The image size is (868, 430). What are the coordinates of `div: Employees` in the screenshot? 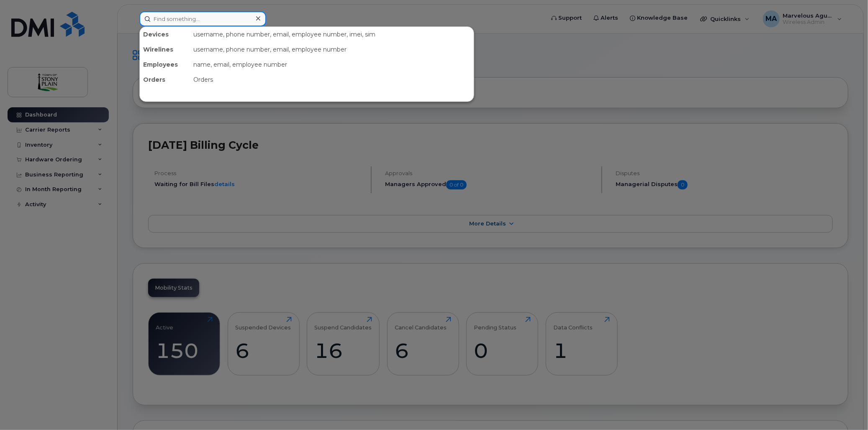 It's located at (165, 65).